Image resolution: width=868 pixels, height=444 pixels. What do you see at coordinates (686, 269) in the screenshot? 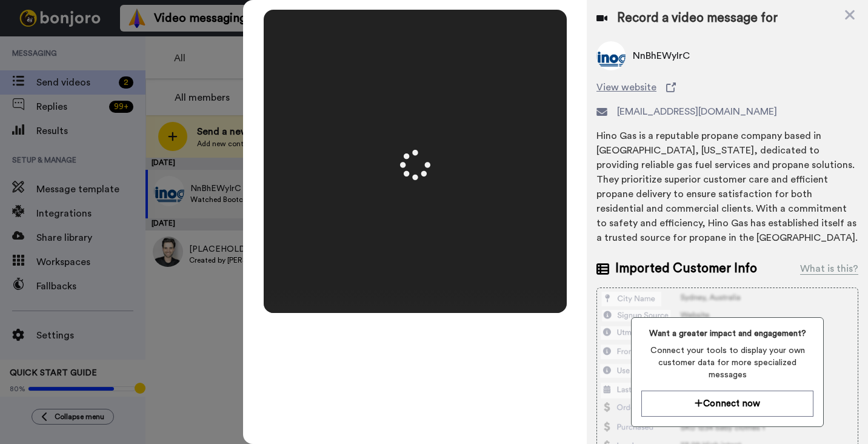
I see `span: Imported Customer Info` at bounding box center [686, 269].